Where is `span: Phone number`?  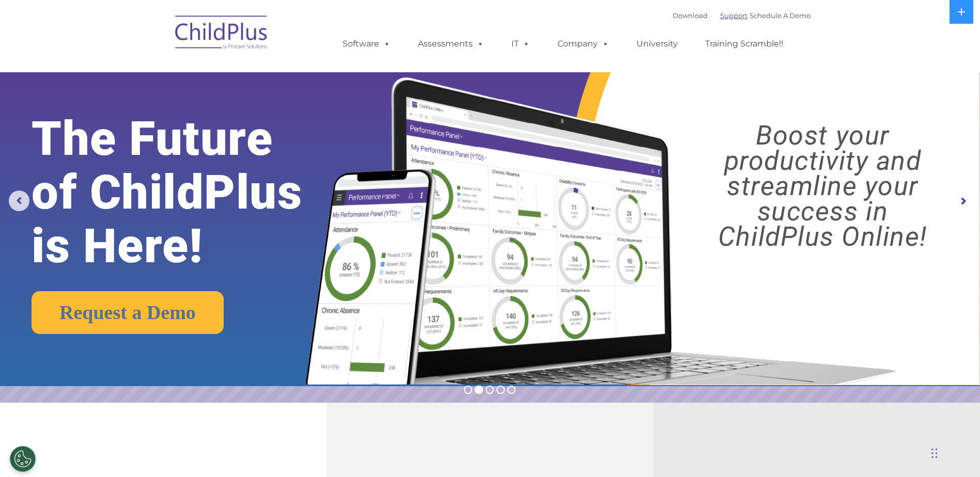 span: Phone number is located at coordinates (166, 114).